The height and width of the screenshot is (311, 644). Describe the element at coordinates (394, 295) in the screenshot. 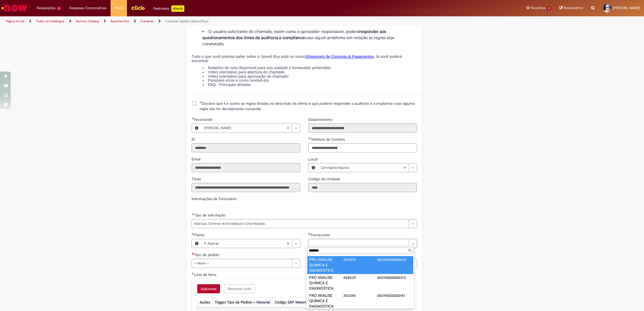

I see `div: 00398022000151` at that location.